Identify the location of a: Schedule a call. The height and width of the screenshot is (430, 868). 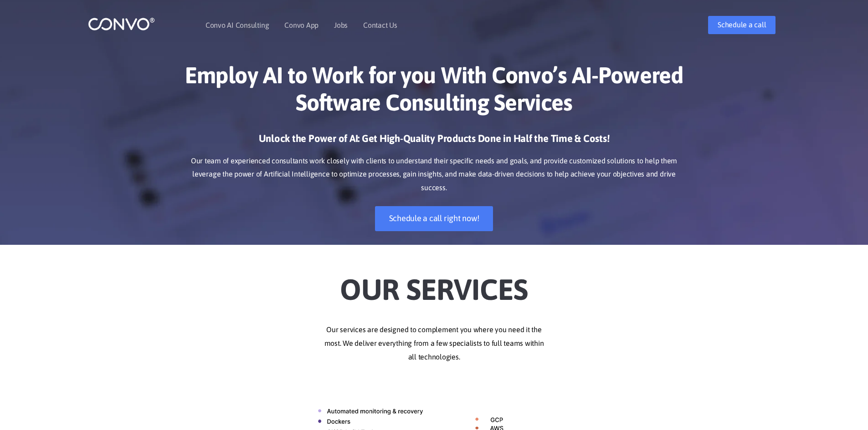
(742, 25).